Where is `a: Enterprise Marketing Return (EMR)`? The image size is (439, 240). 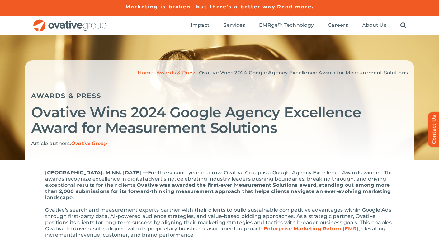
a: Enterprise Marketing Return (EMR) is located at coordinates (311, 229).